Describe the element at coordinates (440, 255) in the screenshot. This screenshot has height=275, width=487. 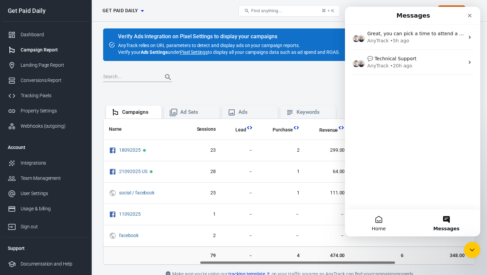
I see `span: 348.00` at that location.